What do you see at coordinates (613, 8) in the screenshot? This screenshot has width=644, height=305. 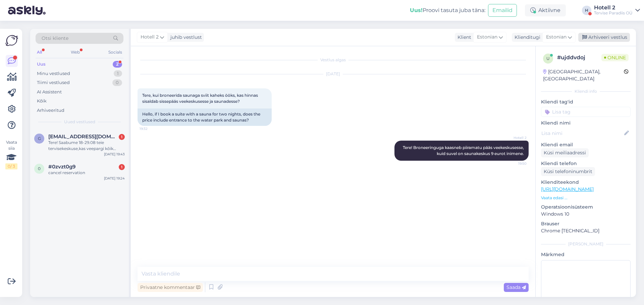 I see `div: Hotell 2` at bounding box center [613, 8].